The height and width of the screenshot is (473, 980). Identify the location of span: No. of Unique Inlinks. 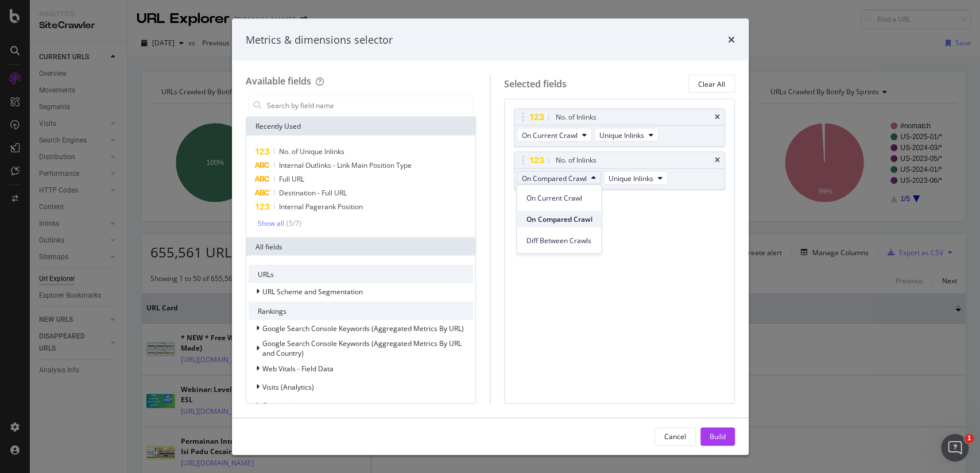
(312, 151).